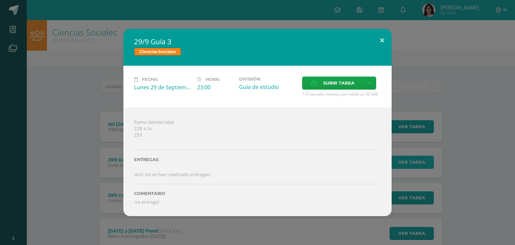 The width and height of the screenshot is (515, 245). I want to click on span: Hora:, so click(213, 79).